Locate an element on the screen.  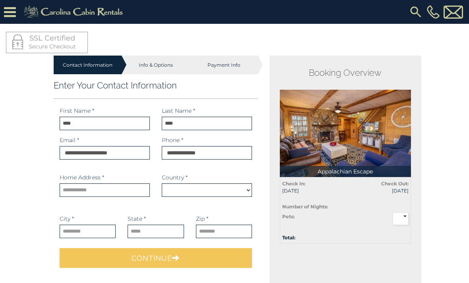
label: Country * is located at coordinates (174, 178).